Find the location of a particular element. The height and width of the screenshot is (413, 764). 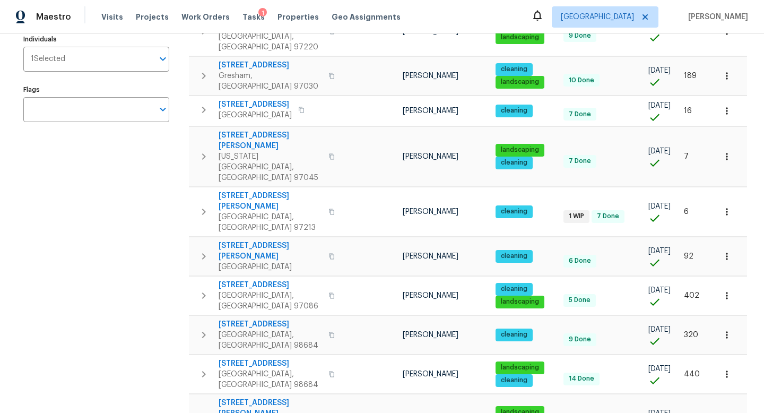

span: 14 Done is located at coordinates (581, 378).